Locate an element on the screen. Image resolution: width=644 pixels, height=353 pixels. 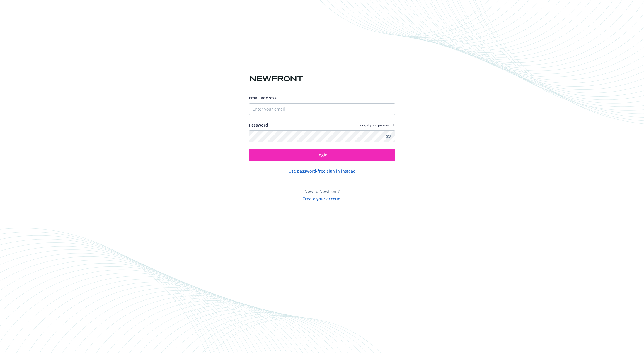
img: Newfront logo is located at coordinates (276, 79).